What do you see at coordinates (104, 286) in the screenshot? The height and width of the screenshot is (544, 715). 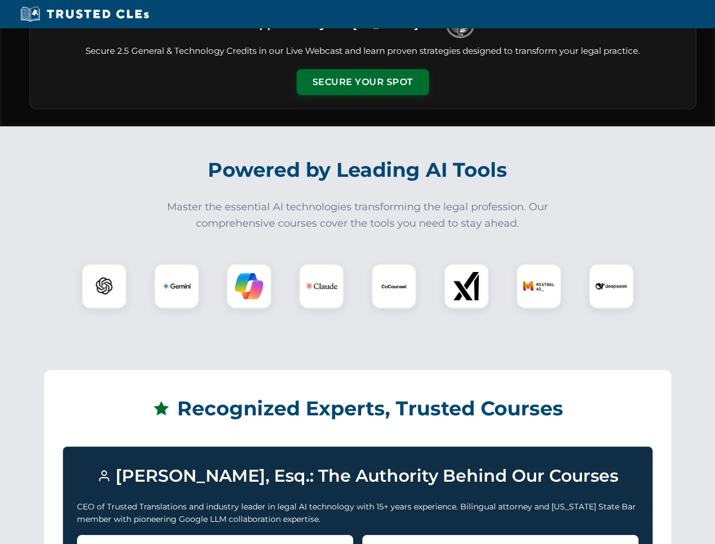 I see `div: ChatGPT` at bounding box center [104, 286].